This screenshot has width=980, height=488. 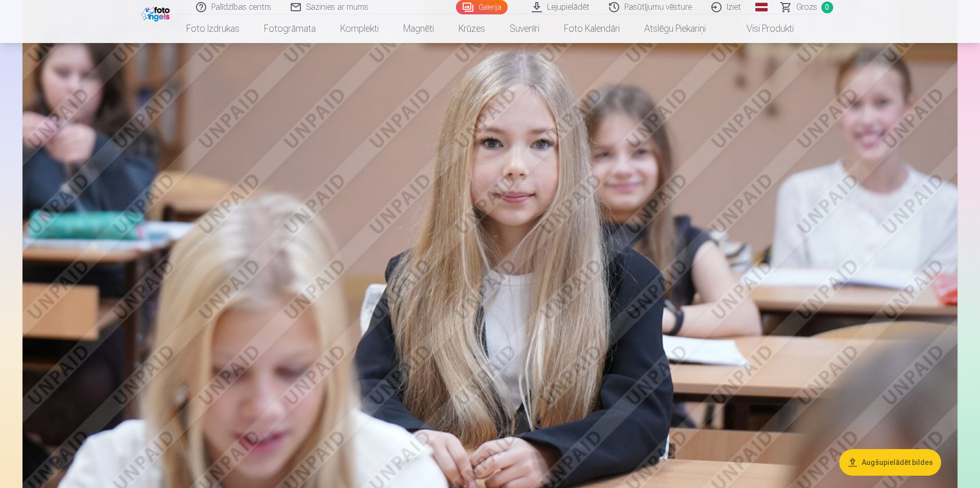 I want to click on a: Magnēti, so click(x=418, y=29).